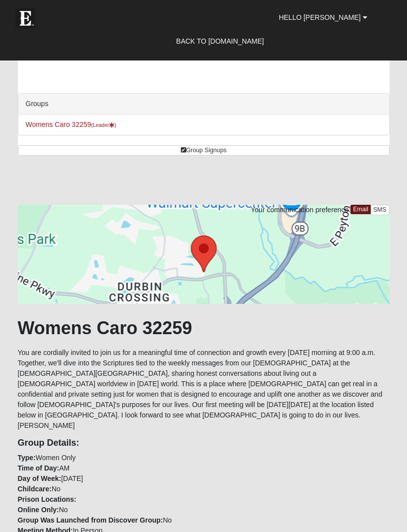 This screenshot has width=407, height=532. I want to click on h1: Womens Caro 32259, so click(204, 328).